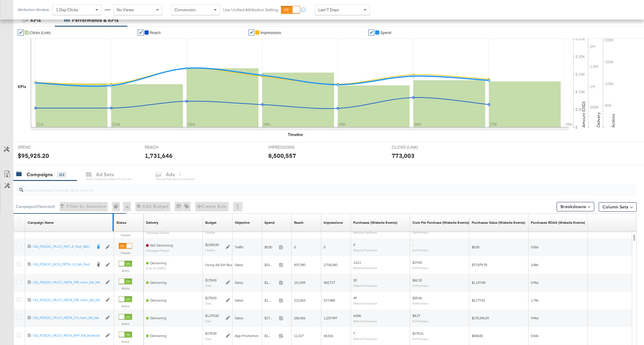  What do you see at coordinates (329, 300) in the screenshot?
I see `span: 517,488` at bounding box center [329, 300].